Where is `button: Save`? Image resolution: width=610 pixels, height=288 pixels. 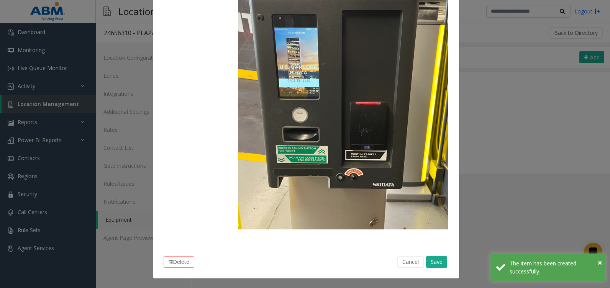
button: Save is located at coordinates (436, 262).